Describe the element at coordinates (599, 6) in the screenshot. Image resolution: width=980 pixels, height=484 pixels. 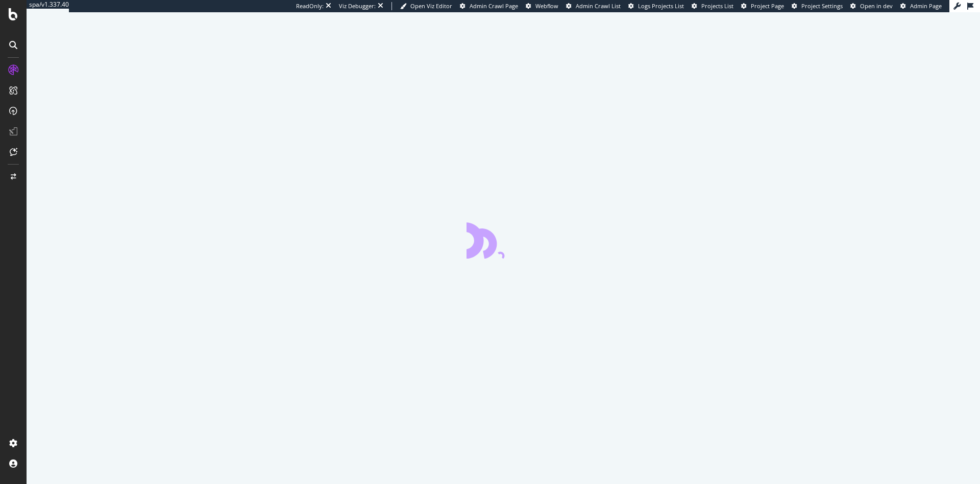
I see `span: Admin Crawl List` at that location.